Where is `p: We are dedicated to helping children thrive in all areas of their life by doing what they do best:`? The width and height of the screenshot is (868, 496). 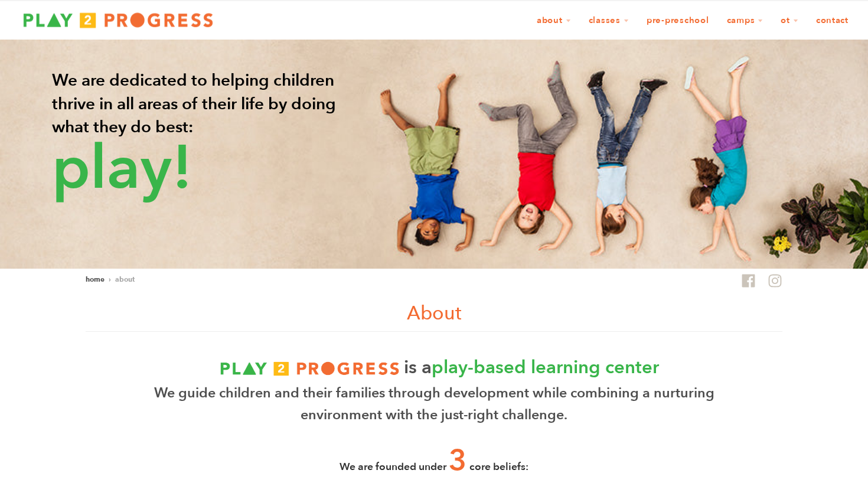 p: We are dedicated to helping children thrive in all areas of their life by doing what they do best: is located at coordinates (213, 134).